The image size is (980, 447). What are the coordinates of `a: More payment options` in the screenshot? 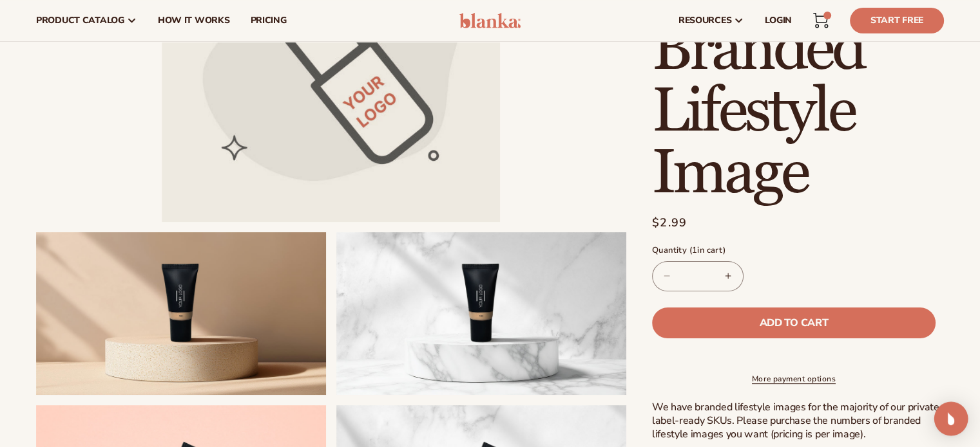 It's located at (793, 379).